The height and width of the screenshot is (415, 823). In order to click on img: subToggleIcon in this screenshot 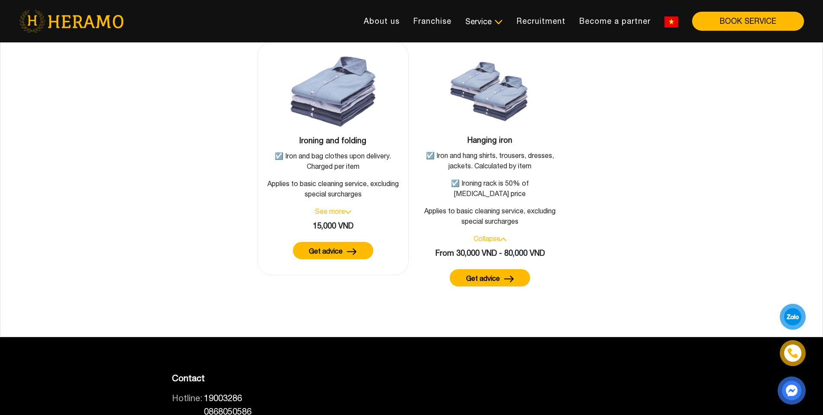, I will do `click(498, 22)`.